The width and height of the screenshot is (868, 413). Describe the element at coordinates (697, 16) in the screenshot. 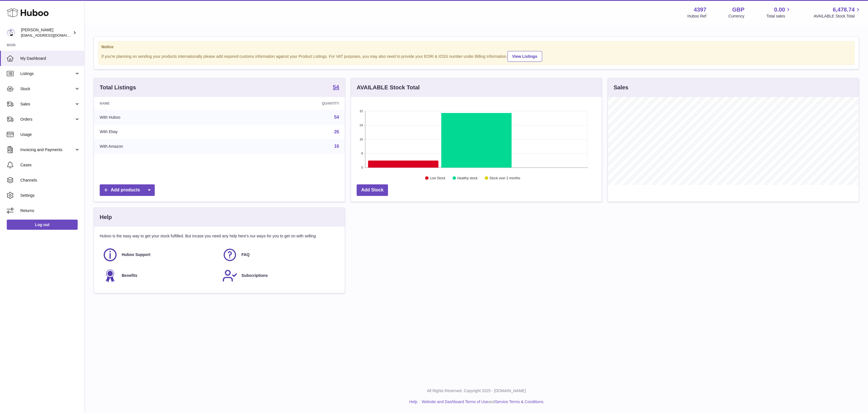

I see `div: Huboo Ref` at that location.